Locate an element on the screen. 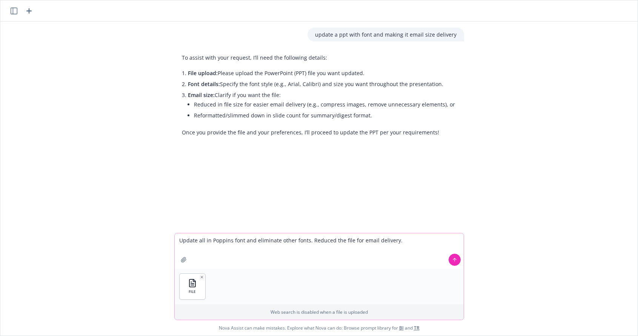 Image resolution: width=638 pixels, height=336 pixels. textarea: Update all in Poppins font and eliminate other fonts. Reduced the file for email delivery. is located at coordinates (319, 251).